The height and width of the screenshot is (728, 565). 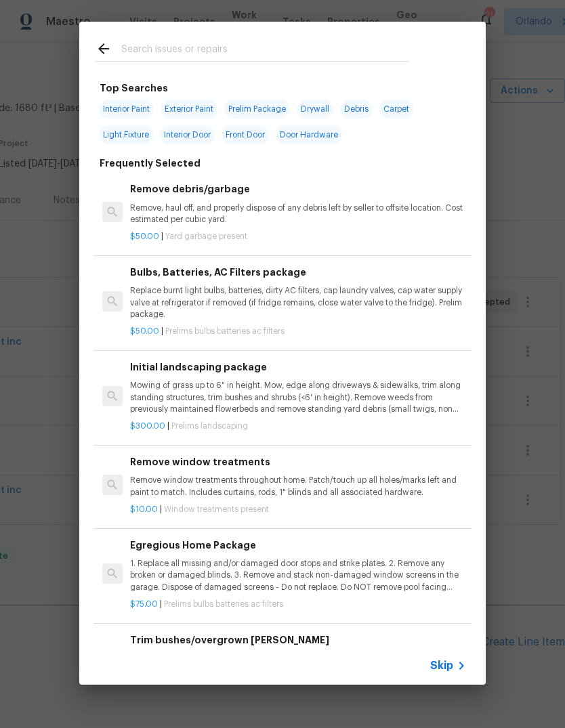 I want to click on span: Door Hardware, so click(x=309, y=135).